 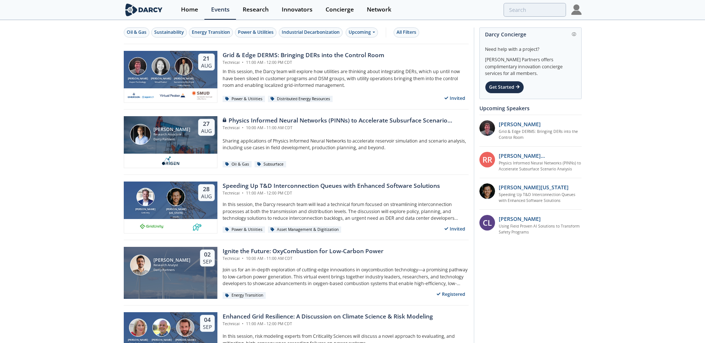 I want to click on button: Sustainability, so click(x=169, y=32).